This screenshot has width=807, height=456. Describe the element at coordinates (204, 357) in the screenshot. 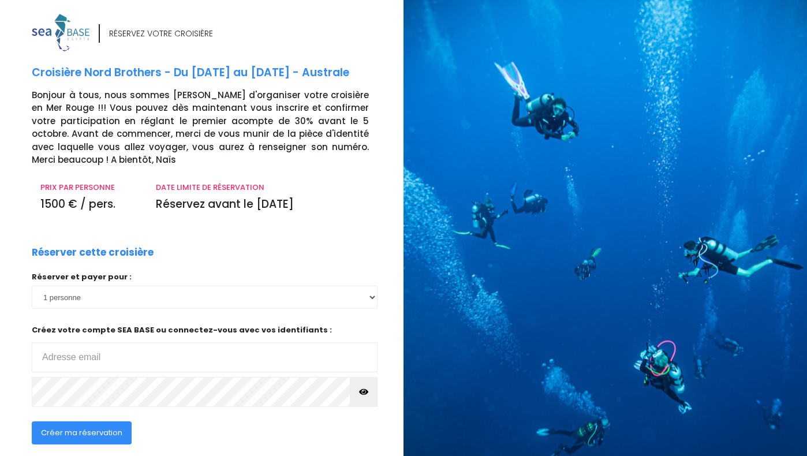

I see `input: Adresse email` at that location.